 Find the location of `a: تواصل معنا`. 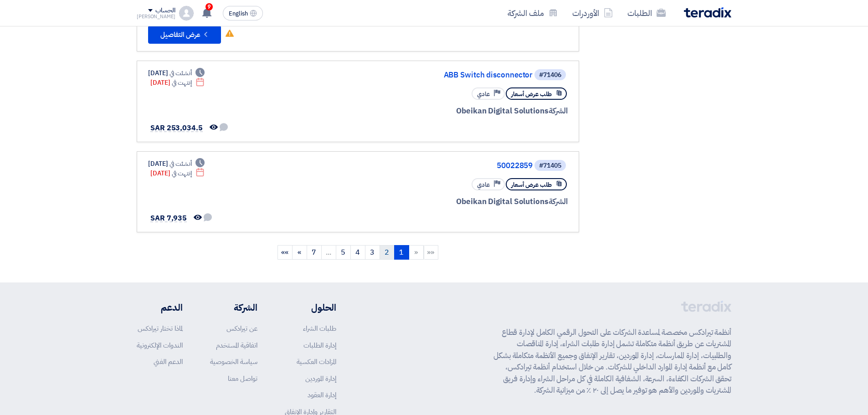

a: تواصل معنا is located at coordinates (242, 378).